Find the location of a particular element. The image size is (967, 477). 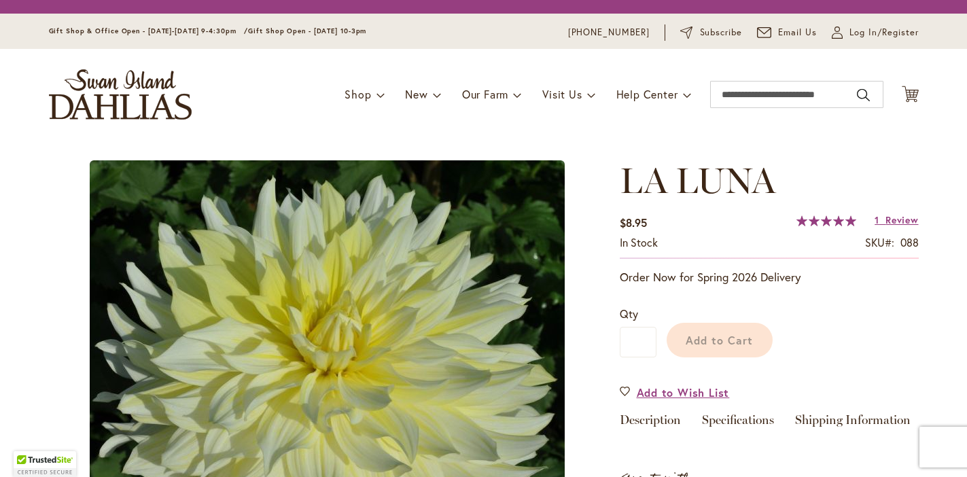

span: $8.95 is located at coordinates (633, 222).